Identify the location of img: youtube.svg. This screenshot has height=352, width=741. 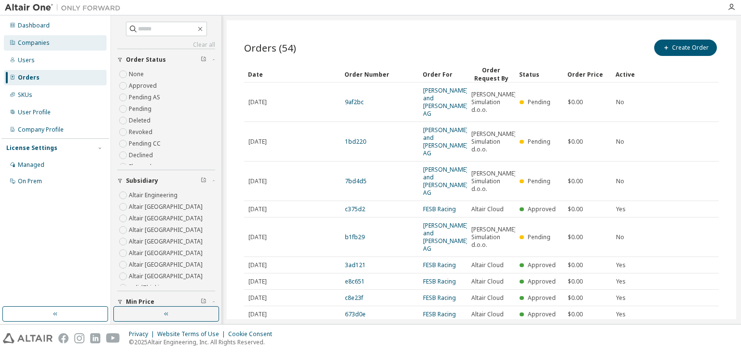
(113, 338).